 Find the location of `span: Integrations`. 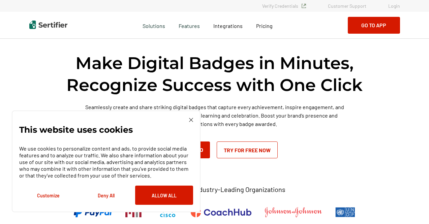

span: Integrations is located at coordinates (228, 26).